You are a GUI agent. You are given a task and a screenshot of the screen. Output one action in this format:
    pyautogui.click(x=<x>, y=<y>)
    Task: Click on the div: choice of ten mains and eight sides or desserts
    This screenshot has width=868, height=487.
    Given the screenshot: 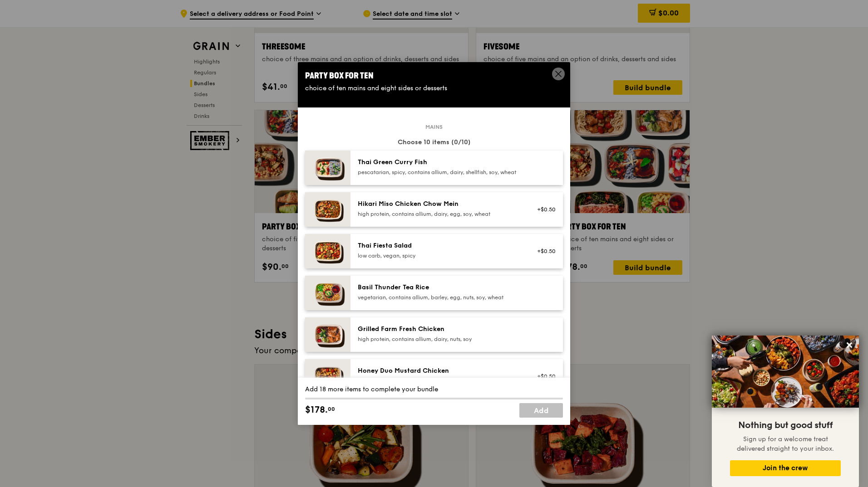 What is the action you would take?
    pyautogui.click(x=434, y=89)
    